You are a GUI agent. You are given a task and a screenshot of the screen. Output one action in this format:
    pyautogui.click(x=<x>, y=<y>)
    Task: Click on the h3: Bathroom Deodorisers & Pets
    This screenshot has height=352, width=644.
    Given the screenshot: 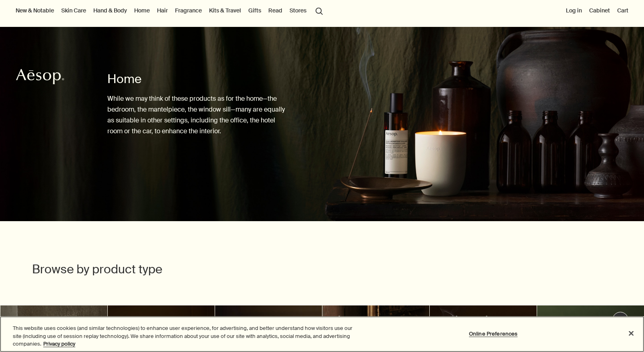 What is the action you would take?
    pyautogui.click(x=591, y=326)
    